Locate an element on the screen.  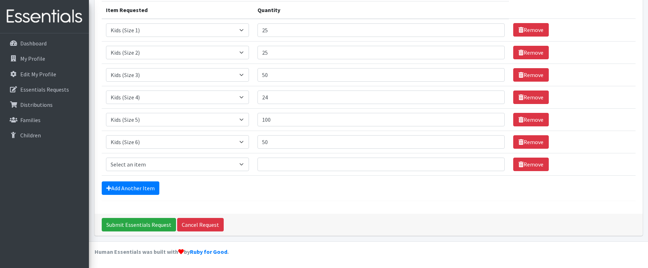
p: Essentials Requests is located at coordinates (44, 90).